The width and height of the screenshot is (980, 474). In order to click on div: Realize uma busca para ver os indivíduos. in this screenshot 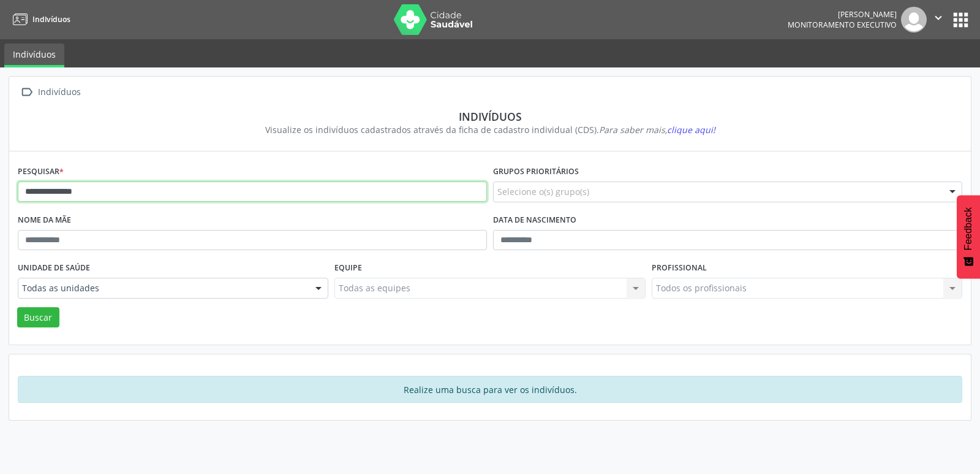, I will do `click(490, 389)`.